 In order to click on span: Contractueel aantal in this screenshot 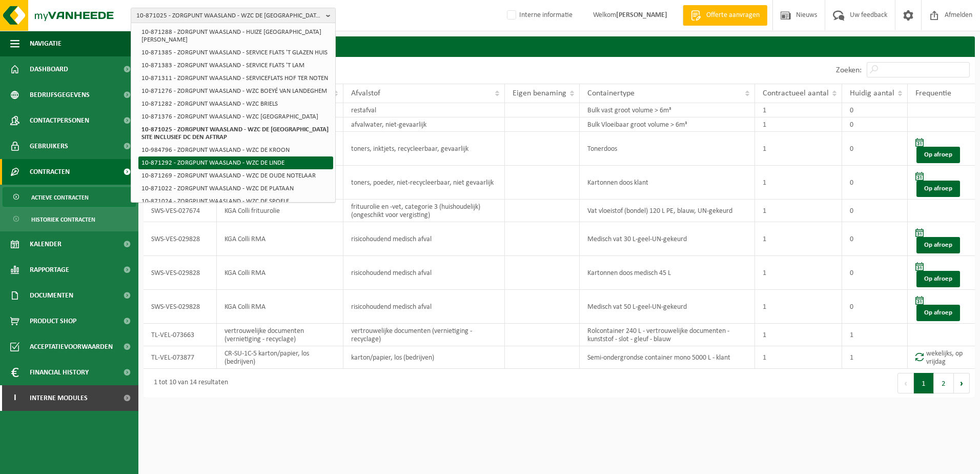, I will do `click(796, 93)`.